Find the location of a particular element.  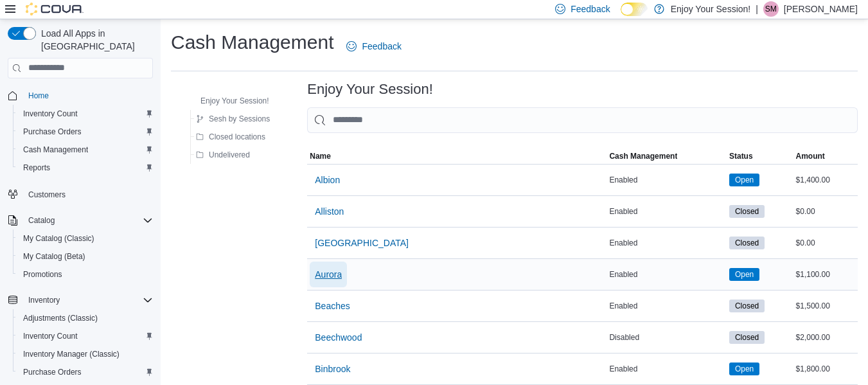

span: Amount is located at coordinates (811, 156).